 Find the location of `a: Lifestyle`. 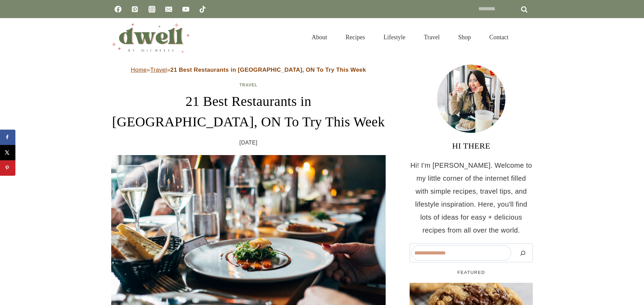

a: Lifestyle is located at coordinates (395, 37).